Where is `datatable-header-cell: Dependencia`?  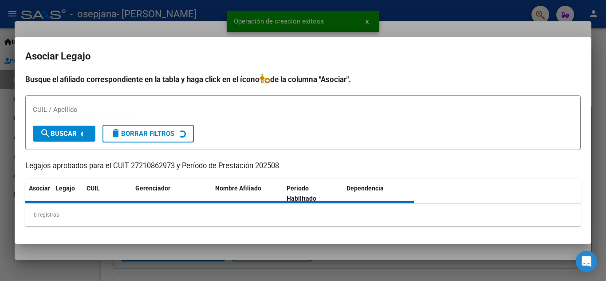
datatable-header-cell: Dependencia is located at coordinates (378, 193).